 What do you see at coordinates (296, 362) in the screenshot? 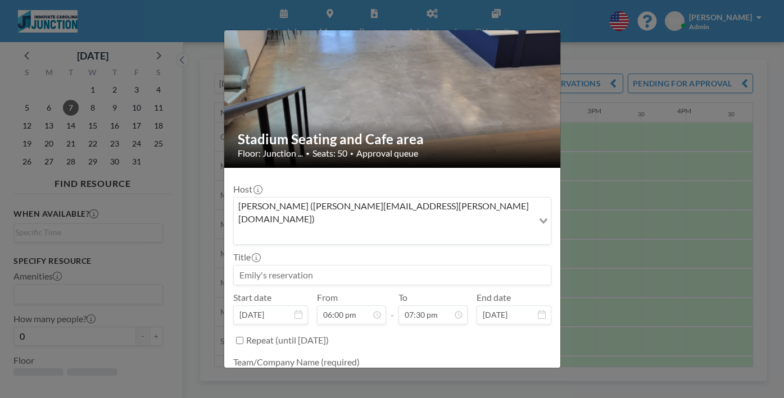
I see `label: Team/Company Name (required)` at bounding box center [296, 362].